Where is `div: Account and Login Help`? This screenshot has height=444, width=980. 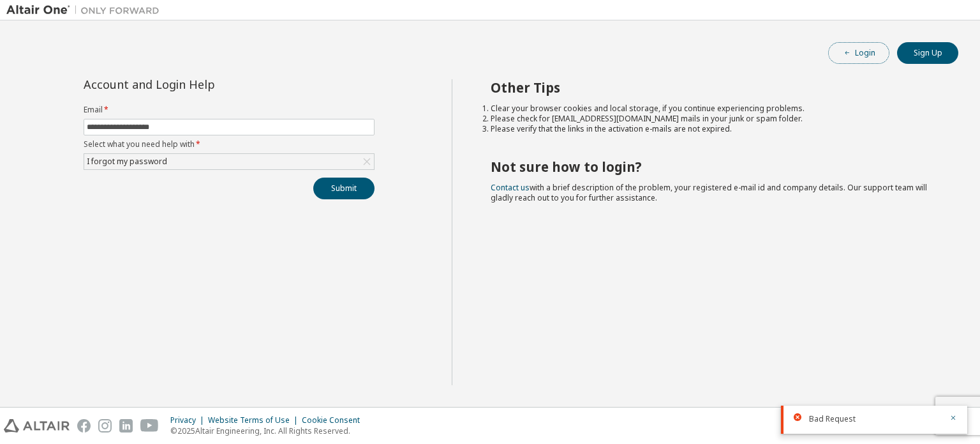 div: Account and Login Help is located at coordinates (200, 84).